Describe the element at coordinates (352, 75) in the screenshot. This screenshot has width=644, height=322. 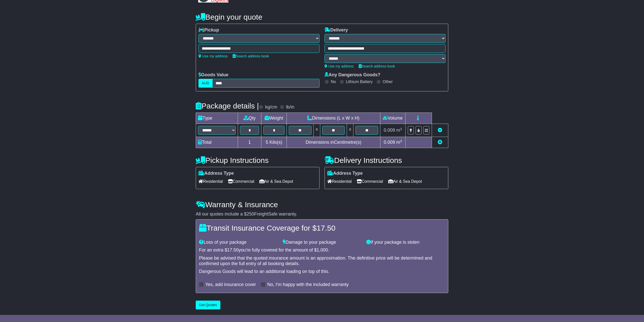
I see `label: Any Dangerous Goods?` at that location.